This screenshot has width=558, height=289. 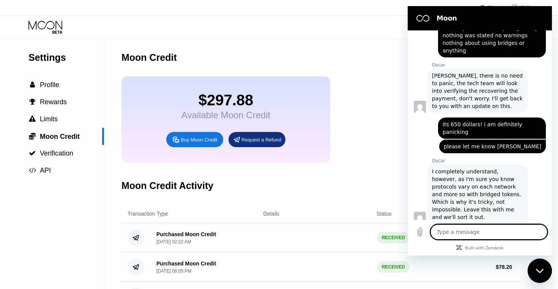 I want to click on span: I literally did not do anything wrong? nothing was stated no warnings nothing about using bridges..., so click(x=84, y=33).